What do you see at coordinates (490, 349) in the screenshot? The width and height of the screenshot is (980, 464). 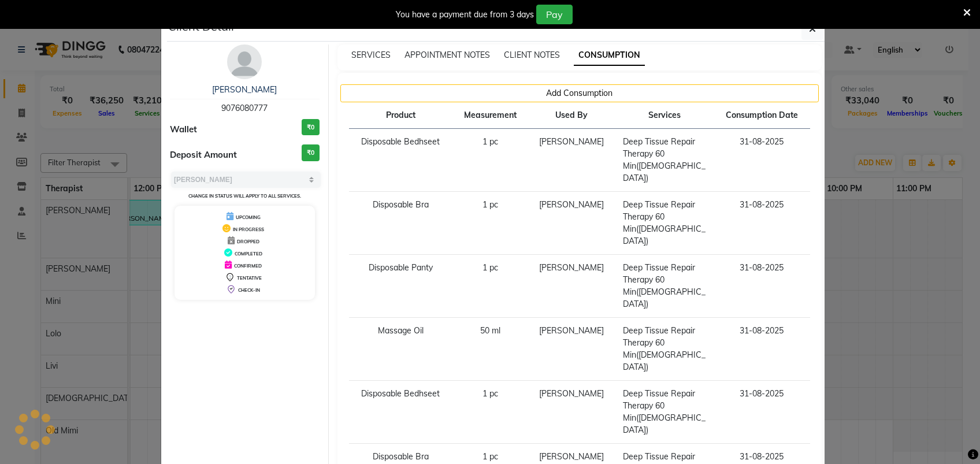 I see `td: 50 ml` at bounding box center [490, 349].